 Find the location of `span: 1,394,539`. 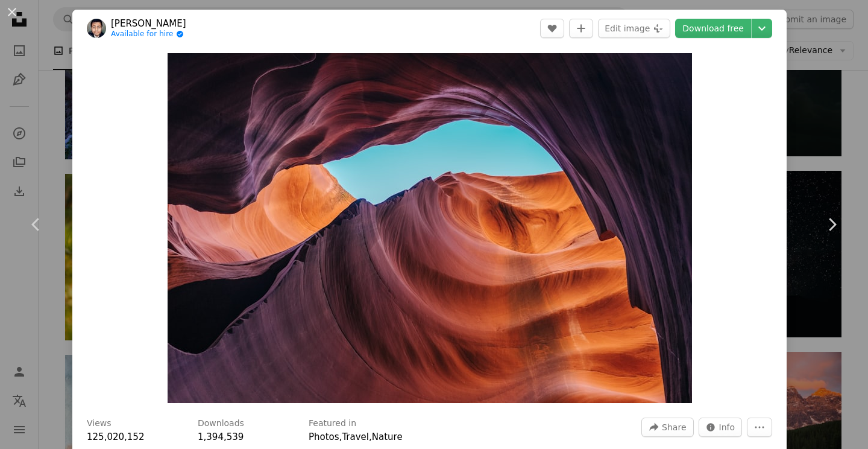

span: 1,394,539 is located at coordinates (221, 437).